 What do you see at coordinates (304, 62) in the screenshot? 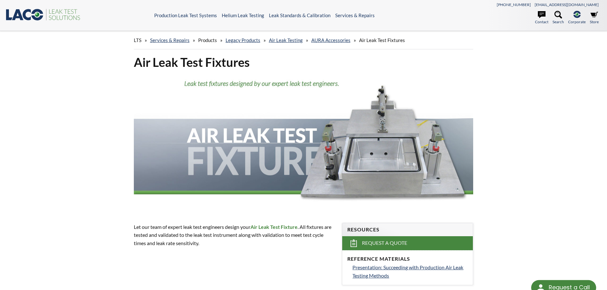
I see `h1: Air Leak Test Fixtures` at bounding box center [304, 62].